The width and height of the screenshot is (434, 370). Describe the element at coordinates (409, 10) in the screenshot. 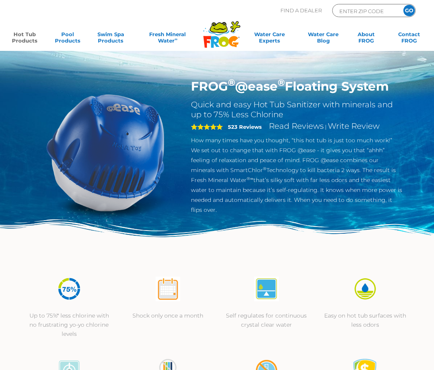

I see `input: GO` at that location.